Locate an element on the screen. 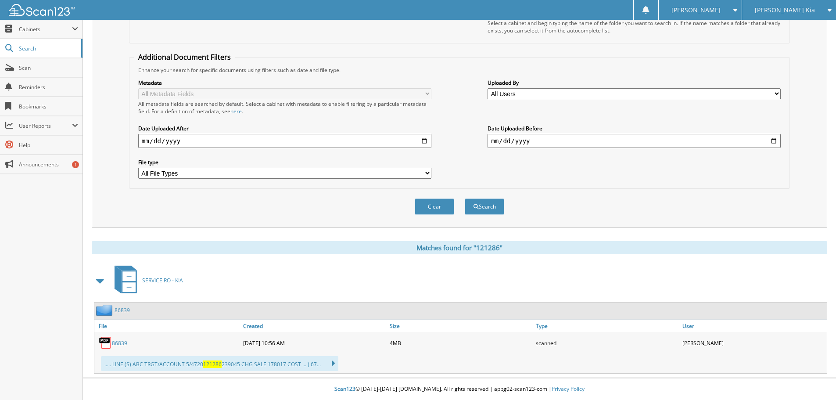 This screenshot has height=400, width=836. div: Matches found for "121286" is located at coordinates (459, 247).